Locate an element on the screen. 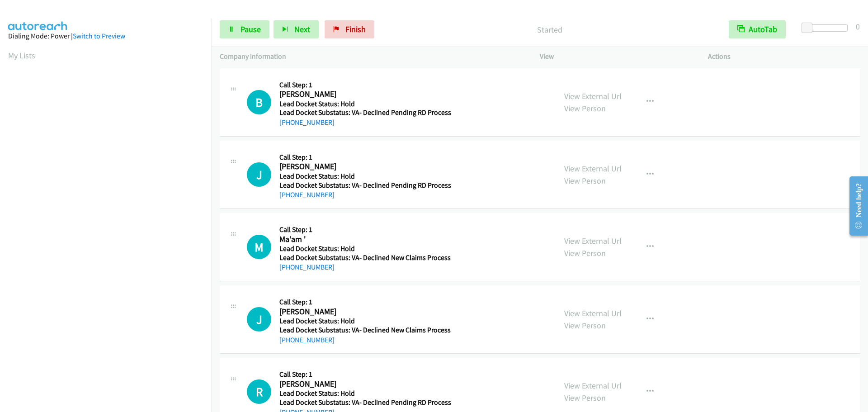 The height and width of the screenshot is (412, 868). p: View is located at coordinates (615, 57).